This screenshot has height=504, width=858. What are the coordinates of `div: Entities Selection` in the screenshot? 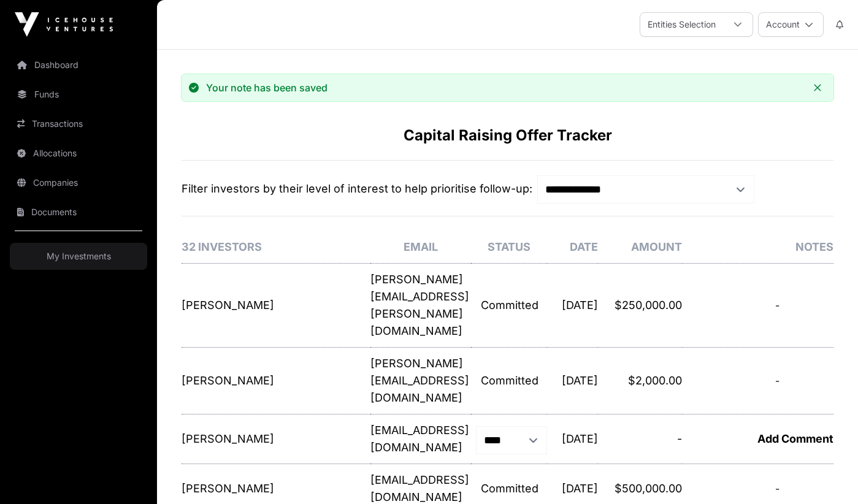 It's located at (681, 25).